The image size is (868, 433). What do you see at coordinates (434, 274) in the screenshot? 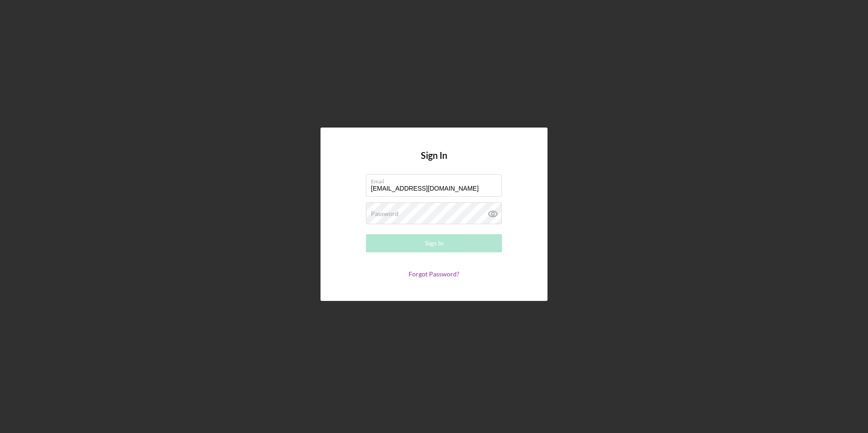
I see `a: Forgot Password?` at bounding box center [434, 274].